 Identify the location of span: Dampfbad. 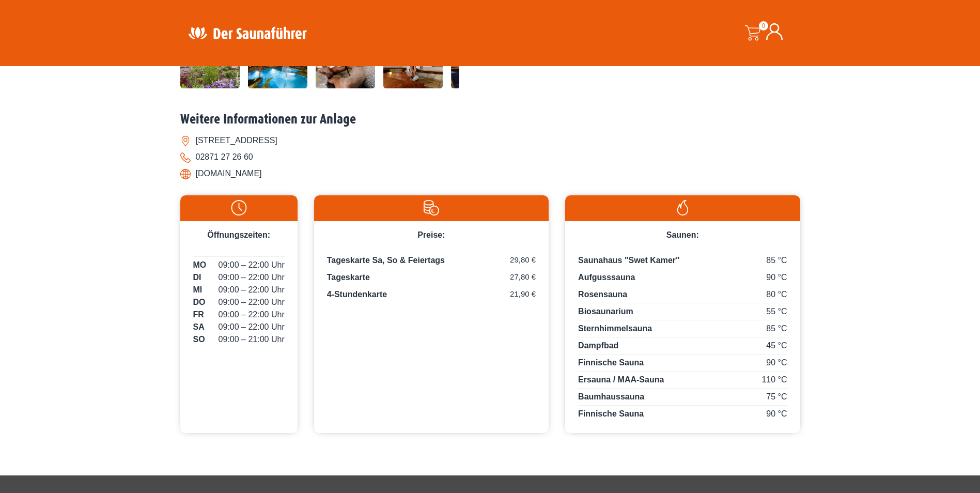
(598, 345).